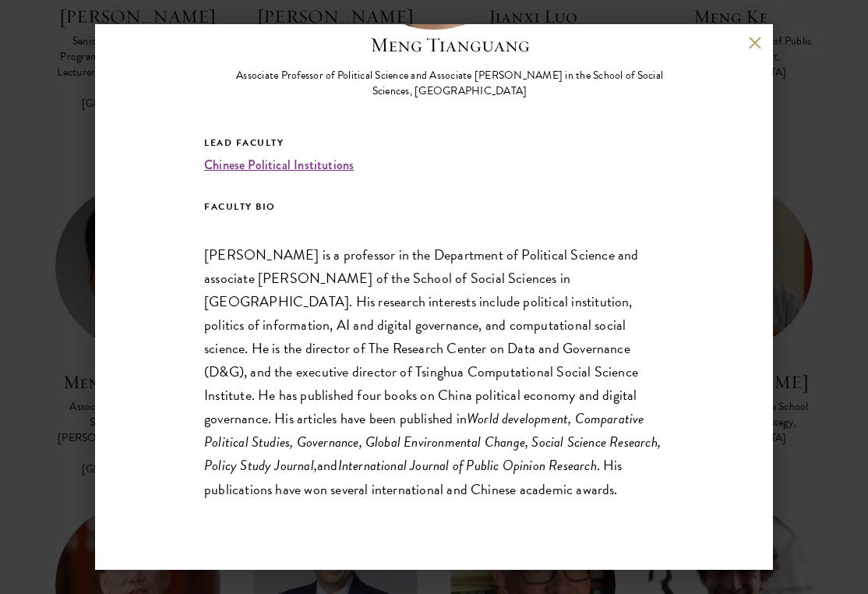 This screenshot has height=594, width=868. What do you see at coordinates (434, 142) in the screenshot?
I see `h5: Lead Faculty` at bounding box center [434, 142].